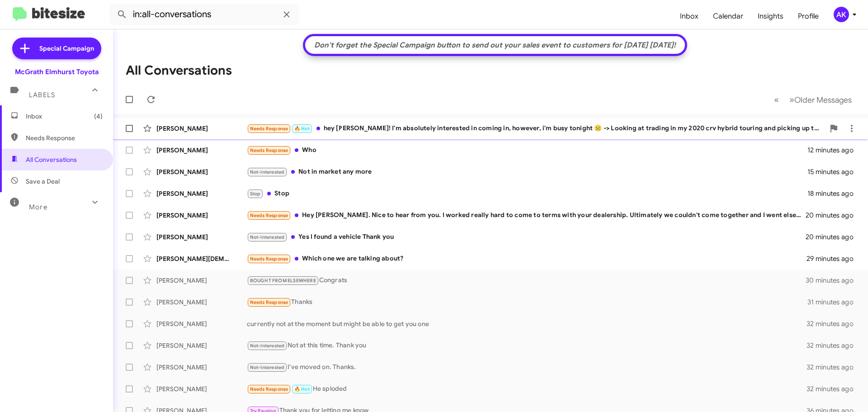  I want to click on span: BOUGHT FROM ELSEWHERE, so click(283, 281).